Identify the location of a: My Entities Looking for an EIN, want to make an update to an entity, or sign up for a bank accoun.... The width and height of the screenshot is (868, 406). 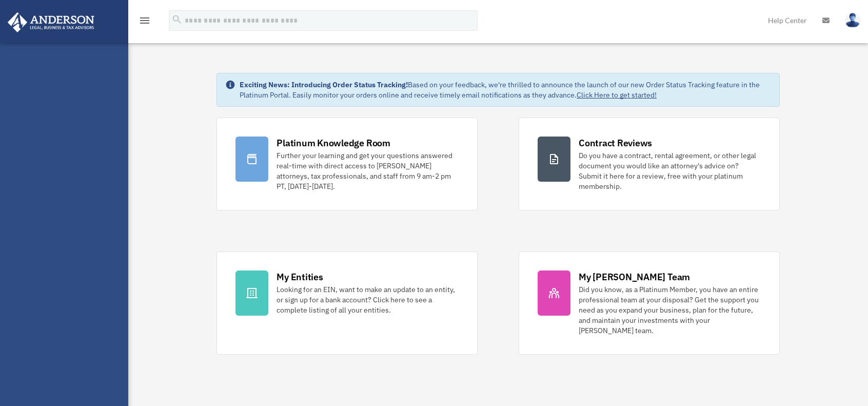
(347, 303).